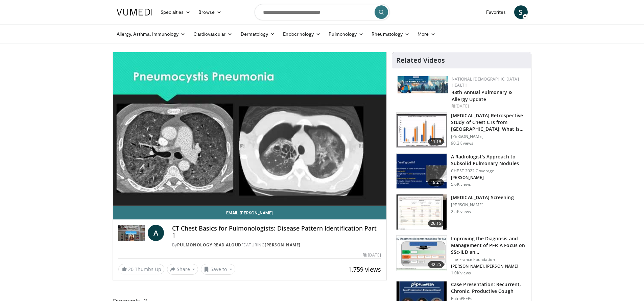  What do you see at coordinates (131, 233) in the screenshot?
I see `img: Pulmonology Read Aloud` at bounding box center [131, 233].